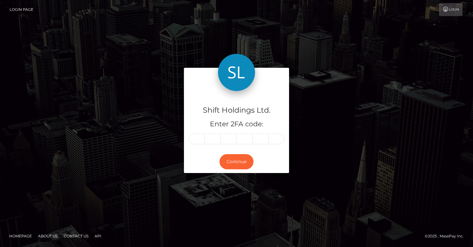 The image size is (473, 247). Describe the element at coordinates (48, 236) in the screenshot. I see `a: About Us` at that location.